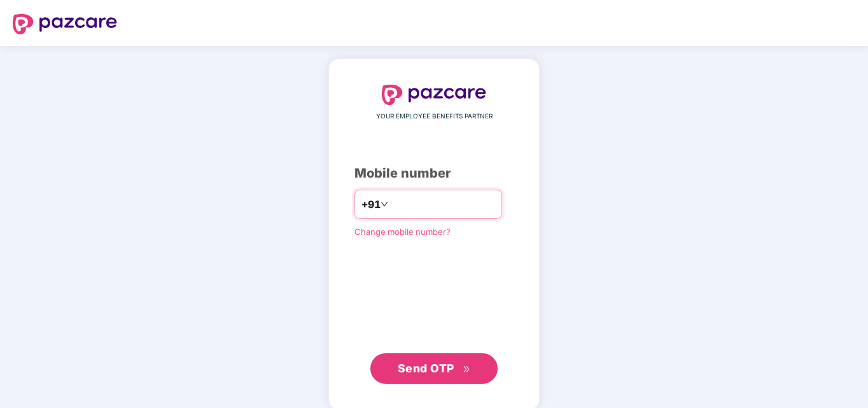  Describe the element at coordinates (402, 231) in the screenshot. I see `a: Change mobile number?` at that location.